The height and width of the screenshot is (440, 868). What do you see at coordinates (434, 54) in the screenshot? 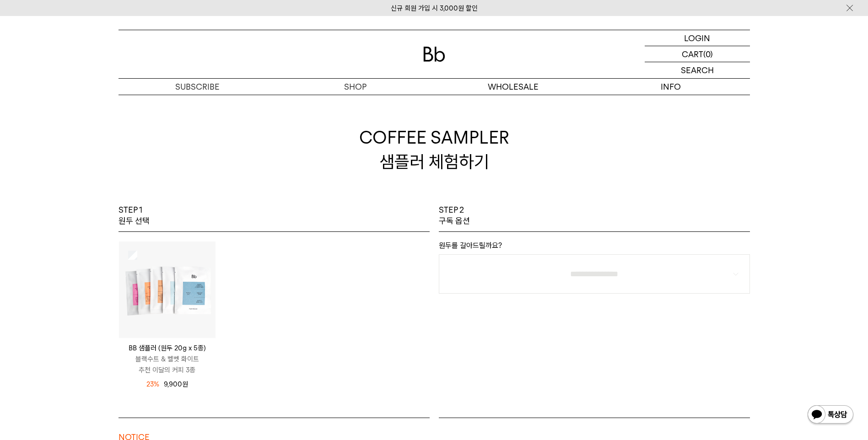
I see `img: 로고` at bounding box center [434, 54].